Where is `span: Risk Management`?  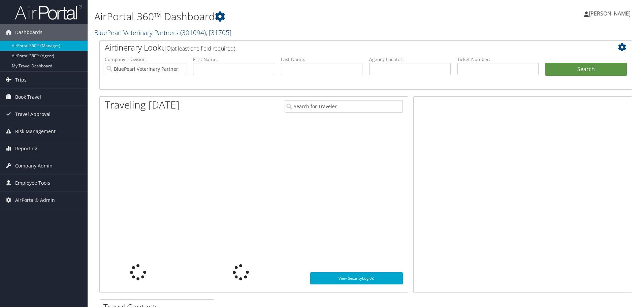 span: Risk Management is located at coordinates (36, 132).